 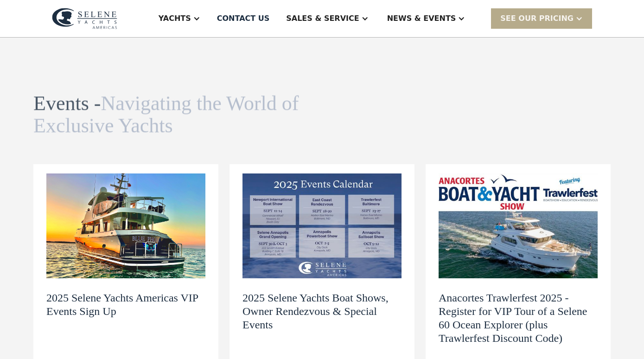 I want to click on div: News & EVENTS, so click(x=421, y=18).